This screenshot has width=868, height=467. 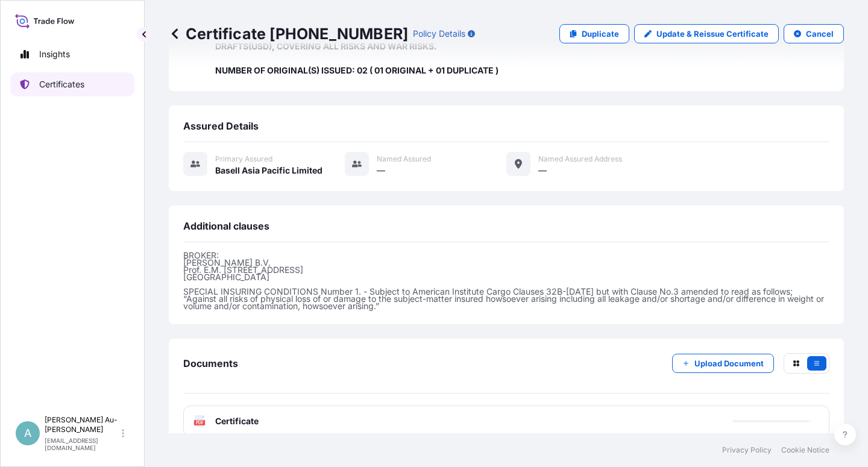 What do you see at coordinates (269, 170) in the screenshot?
I see `span: Basell Asia Pacific Limited` at bounding box center [269, 170].